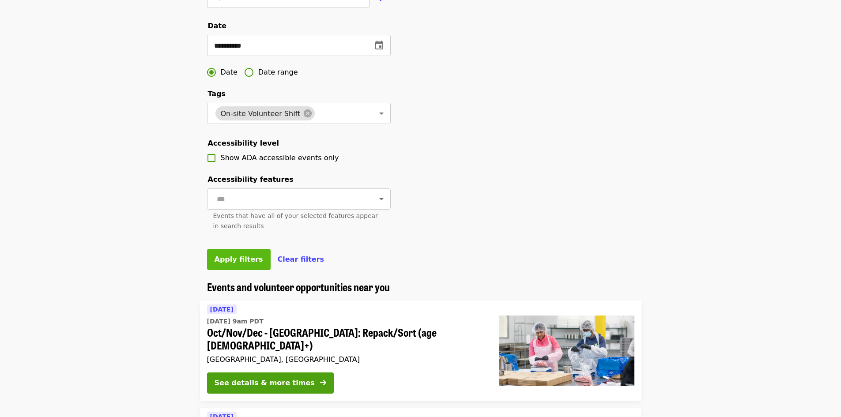 The image size is (841, 417). Describe the element at coordinates (270, 383) in the screenshot. I see `button: See details & more times` at that location.